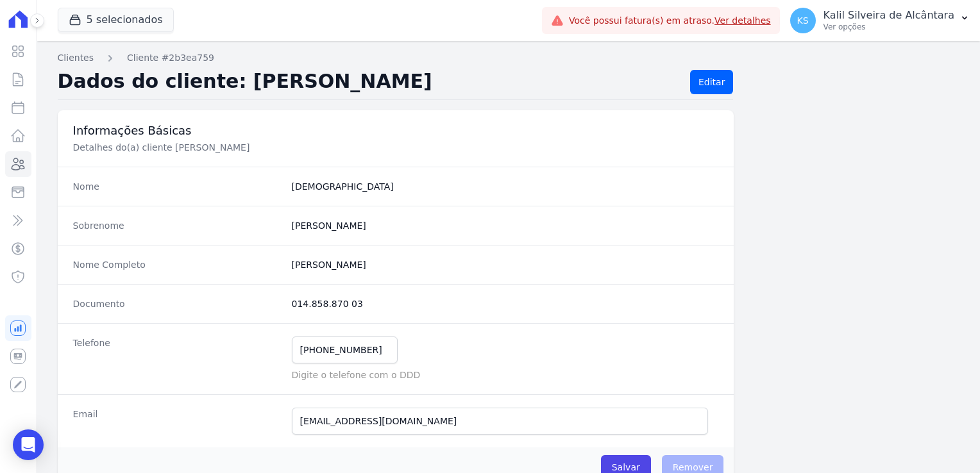  Describe the element at coordinates (171, 58) in the screenshot. I see `a: Cliente #2b3ea759` at that location.